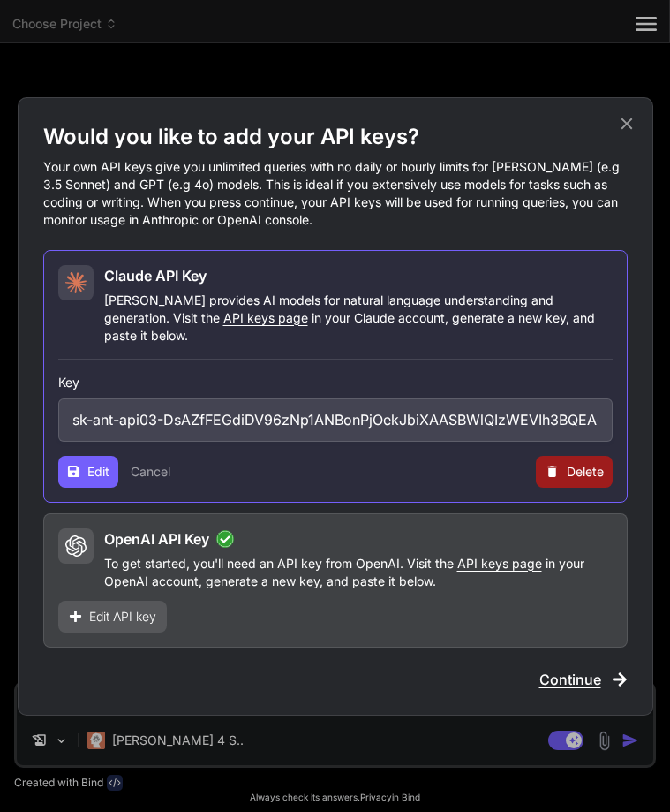  What do you see at coordinates (157, 539) in the screenshot?
I see `h2: OpenAI API Key` at bounding box center [157, 539].